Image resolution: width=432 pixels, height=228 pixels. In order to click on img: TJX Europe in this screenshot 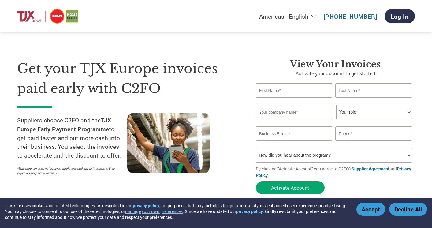, I will do `click(48, 16)`.